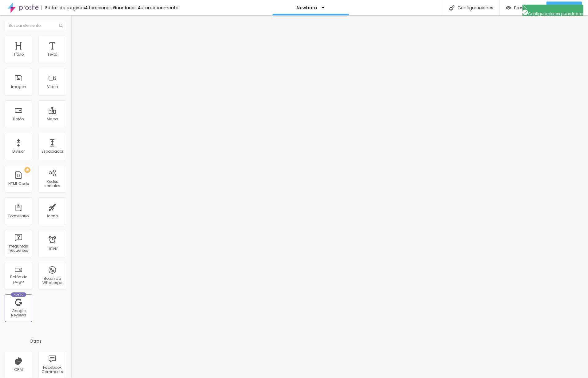 The height and width of the screenshot is (378, 588). I want to click on div: HTML Code, so click(18, 184).